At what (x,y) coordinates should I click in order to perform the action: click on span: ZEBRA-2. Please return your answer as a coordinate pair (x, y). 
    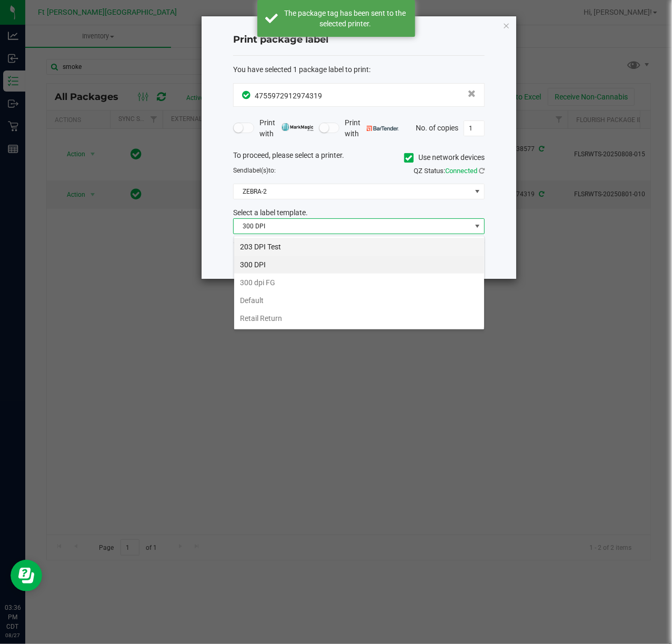
    Looking at the image, I should click on (352, 192).